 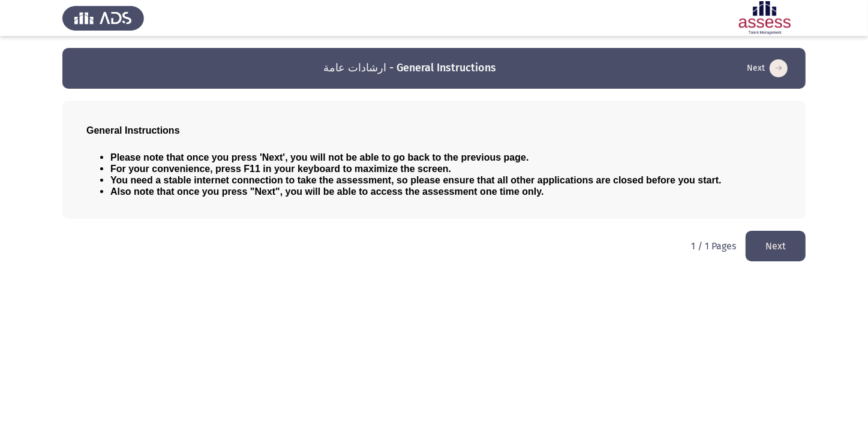 I want to click on h3: ارشادات عامة - General Instructions, so click(x=410, y=68).